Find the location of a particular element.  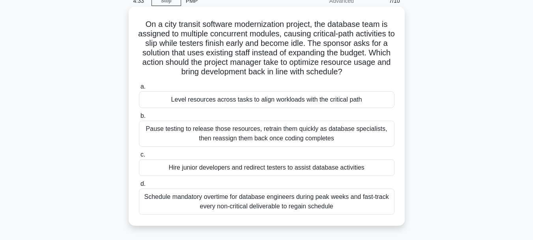

span: a. is located at coordinates (143, 86).